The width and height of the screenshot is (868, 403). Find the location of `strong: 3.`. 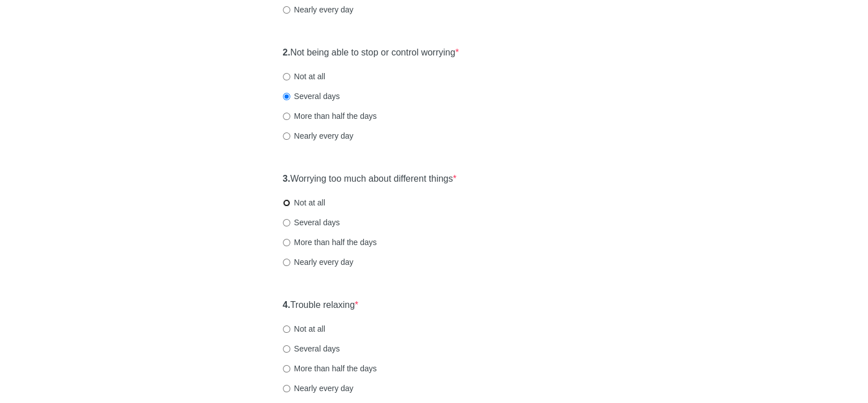

strong: 3. is located at coordinates (286, 178).